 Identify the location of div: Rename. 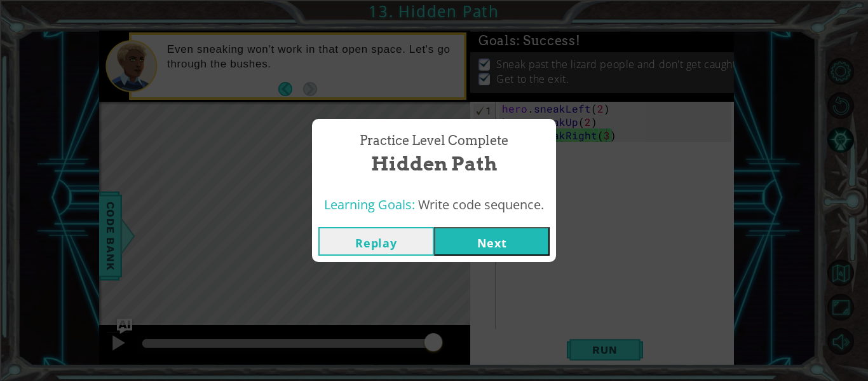
(434, 79).